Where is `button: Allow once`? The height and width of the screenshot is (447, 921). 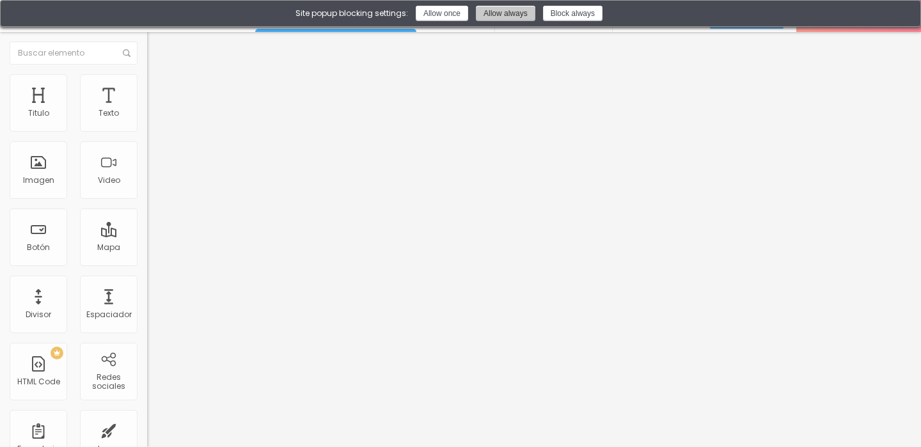 button: Allow once is located at coordinates (442, 13).